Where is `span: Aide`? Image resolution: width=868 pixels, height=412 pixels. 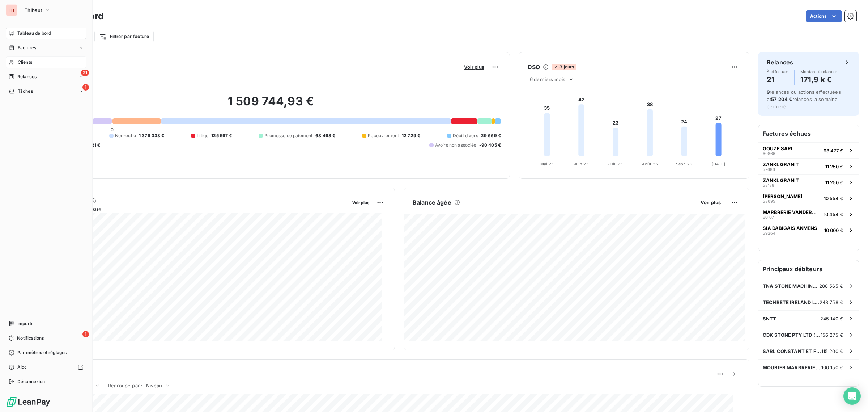 span: Aide is located at coordinates (22, 367).